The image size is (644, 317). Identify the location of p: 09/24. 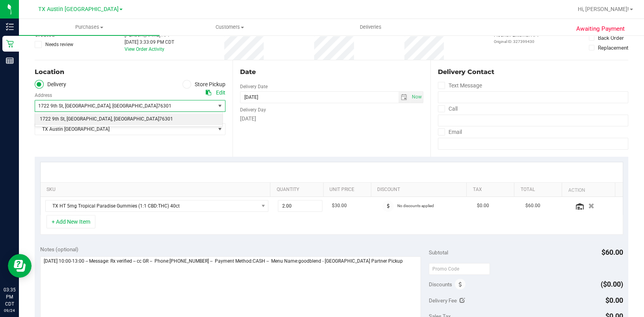
(10, 311).